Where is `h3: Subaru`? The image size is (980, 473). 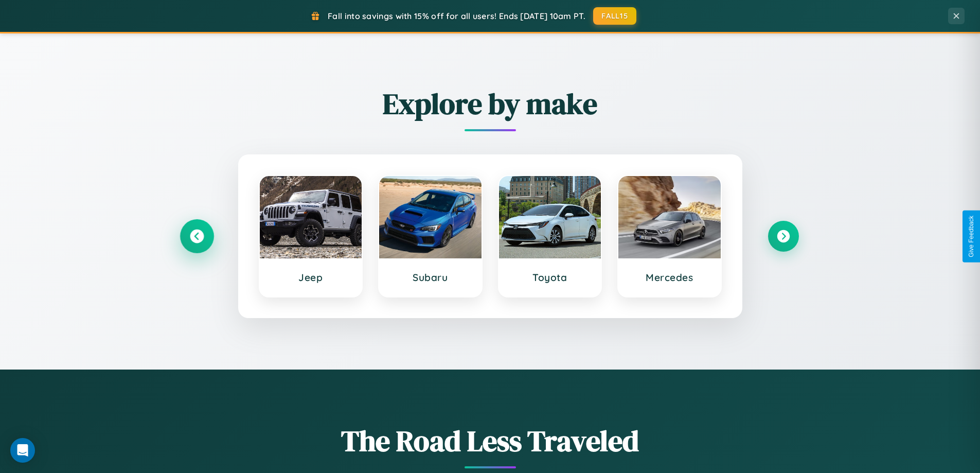 h3: Subaru is located at coordinates (430, 277).